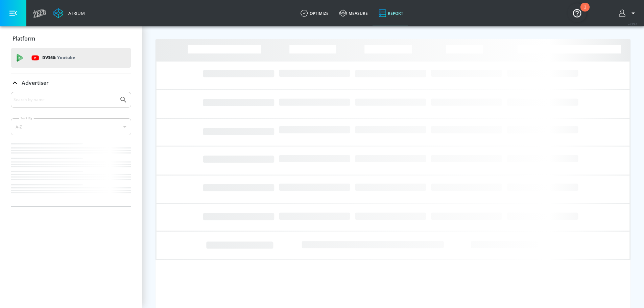 The image size is (644, 308). What do you see at coordinates (632, 24) in the screenshot?
I see `span: v 4.25.4` at bounding box center [632, 24].